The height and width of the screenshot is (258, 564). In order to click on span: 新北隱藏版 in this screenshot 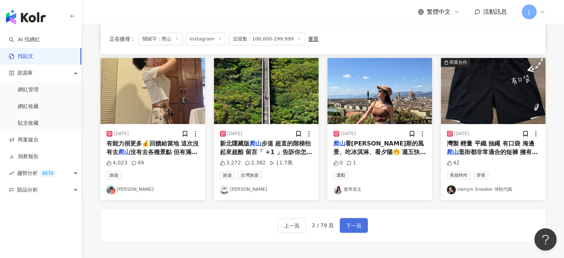, I will do `click(235, 143)`.